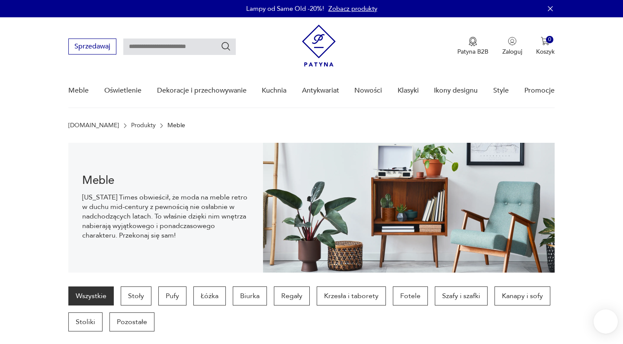 The height and width of the screenshot is (344, 623). What do you see at coordinates (172, 296) in the screenshot?
I see `p: Pufy` at bounding box center [172, 296].